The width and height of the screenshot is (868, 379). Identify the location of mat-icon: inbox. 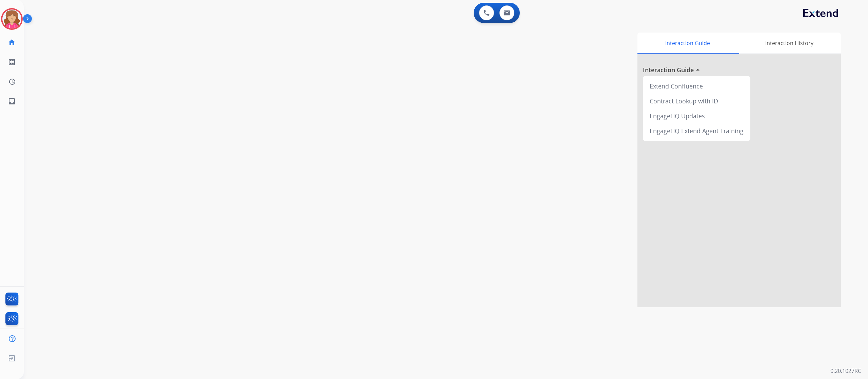
(12, 102).